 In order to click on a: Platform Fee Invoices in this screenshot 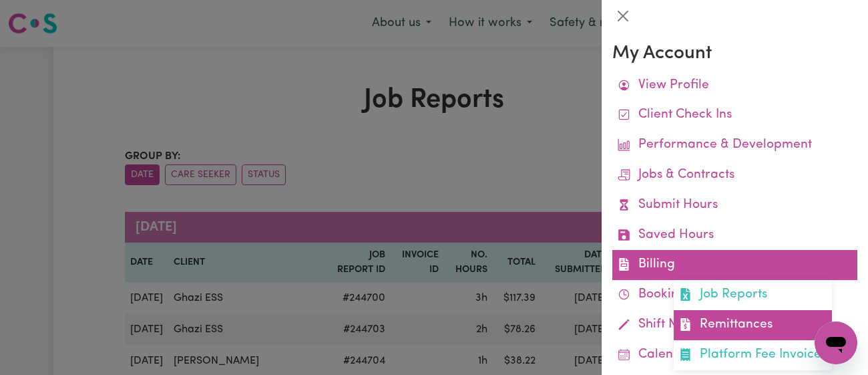, I will do `click(753, 355)`.